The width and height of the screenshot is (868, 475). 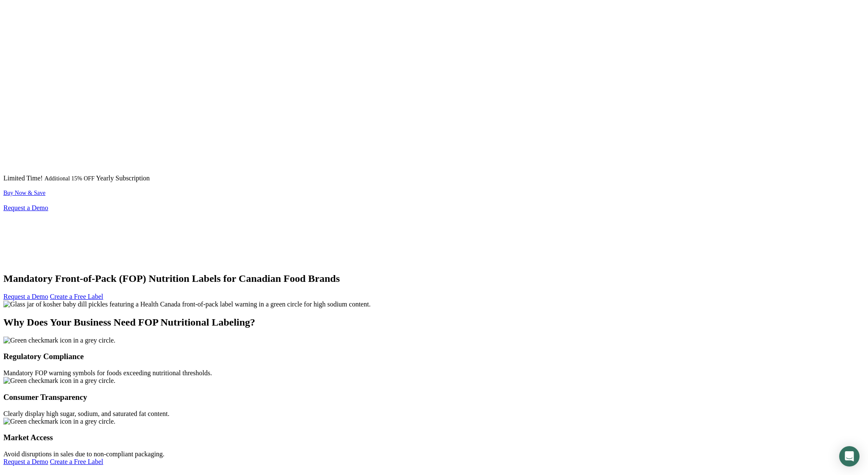 I want to click on h2: Why Does Your Business Need FOP Nutritional Labeling?, so click(x=434, y=322).